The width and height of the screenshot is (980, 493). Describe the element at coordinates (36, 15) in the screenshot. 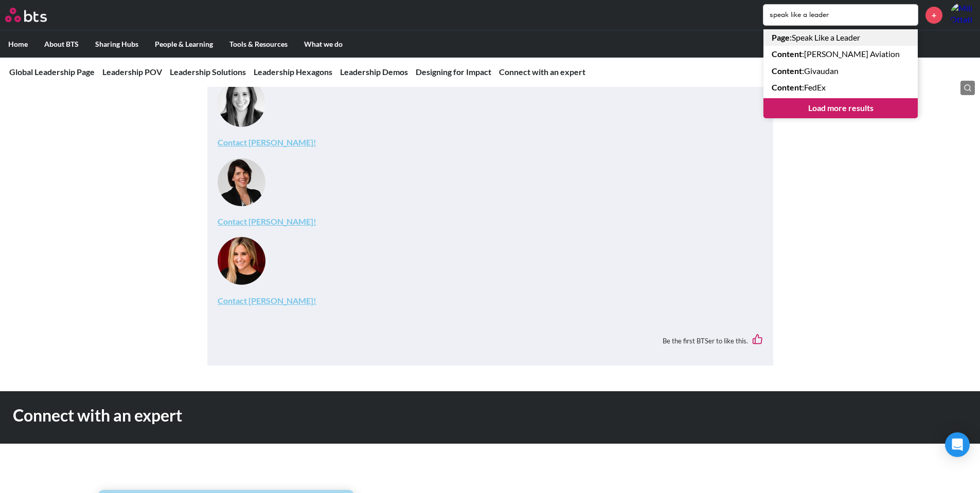

I see `a: Go home` at that location.